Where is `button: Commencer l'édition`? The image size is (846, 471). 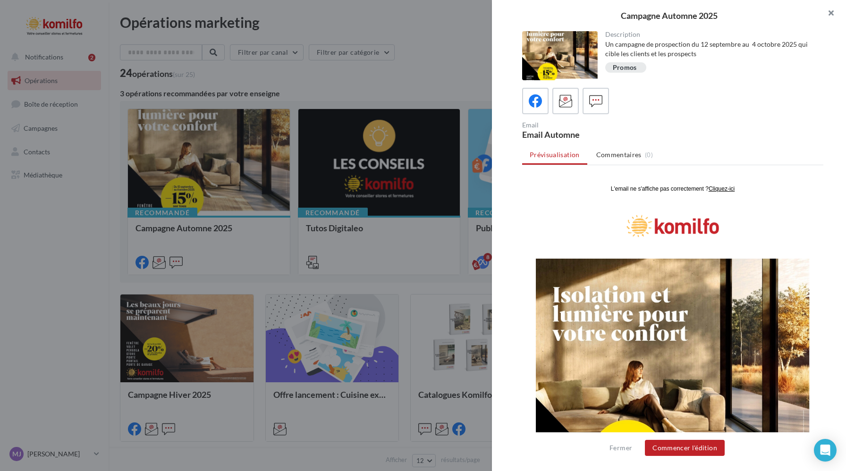 button: Commencer l'édition is located at coordinates (685, 448).